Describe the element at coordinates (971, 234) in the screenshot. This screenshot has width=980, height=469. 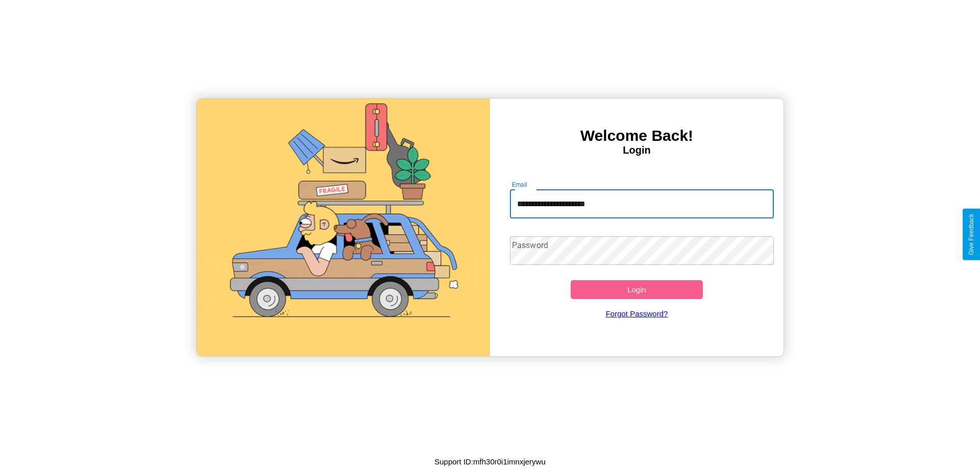
I see `div: Give Feedback` at that location.